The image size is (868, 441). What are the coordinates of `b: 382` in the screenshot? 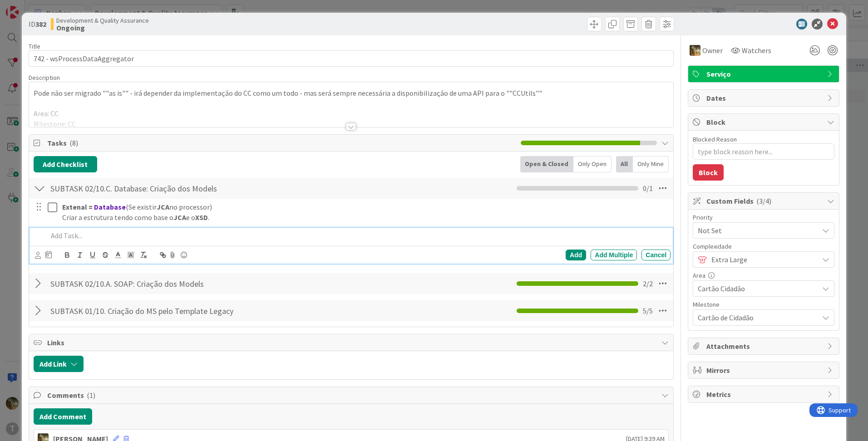 It's located at (41, 24).